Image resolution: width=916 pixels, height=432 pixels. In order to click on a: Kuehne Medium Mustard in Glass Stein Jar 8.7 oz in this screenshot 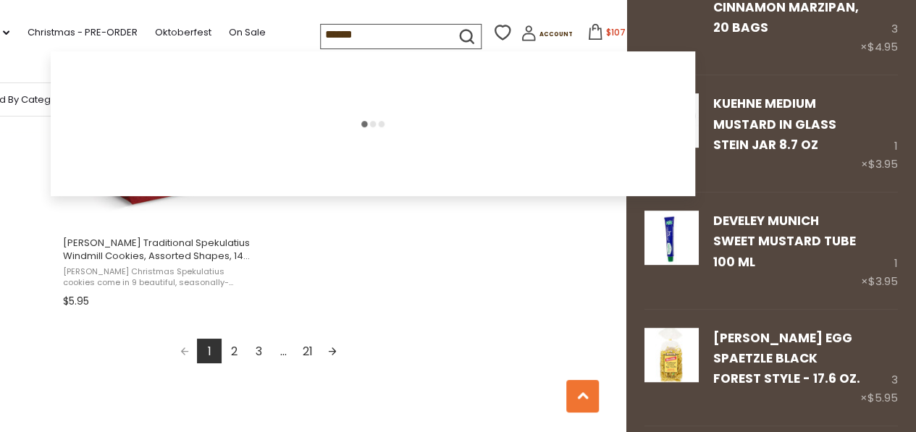, I will do `click(775, 124)`.